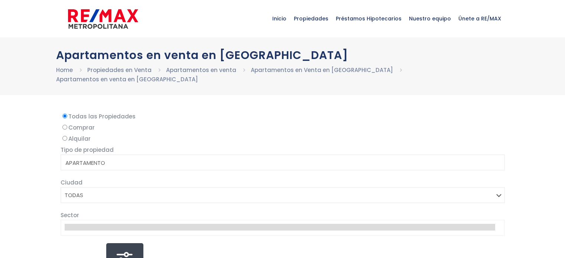 The image size is (565, 258). Describe the element at coordinates (280, 172) in the screenshot. I see `option: CASA` at that location.